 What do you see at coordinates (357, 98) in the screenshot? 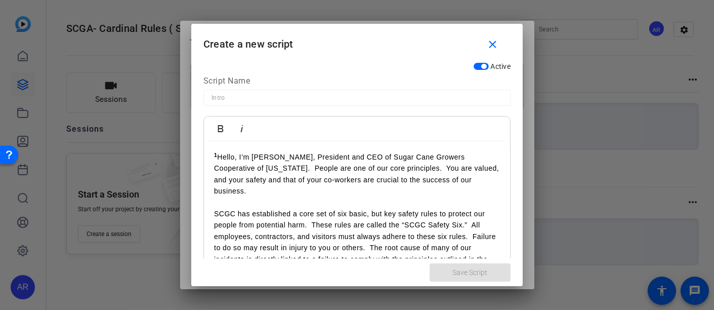
I see `input: Enter Script Name` at bounding box center [357, 98].